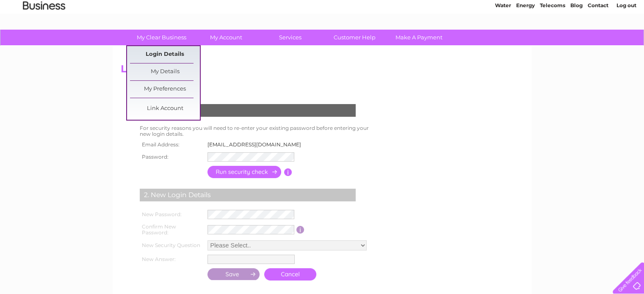 Image resolution: width=644 pixels, height=294 pixels. Describe the element at coordinates (290, 37) in the screenshot. I see `a: Services` at that location.